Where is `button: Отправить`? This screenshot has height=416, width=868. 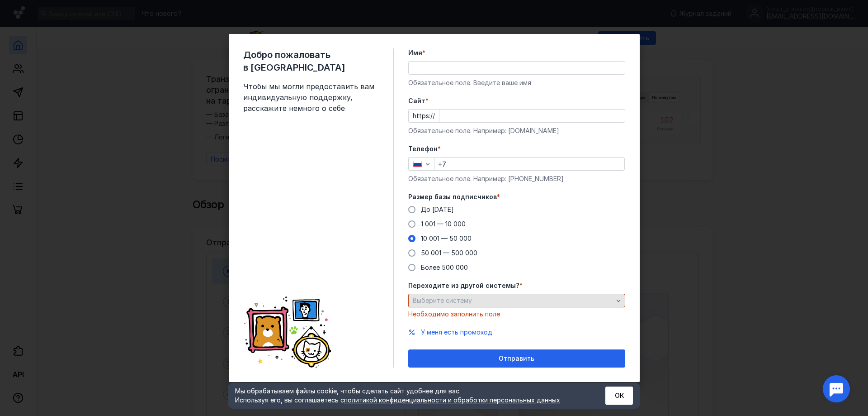
button: Отправить is located at coordinates (517, 358).